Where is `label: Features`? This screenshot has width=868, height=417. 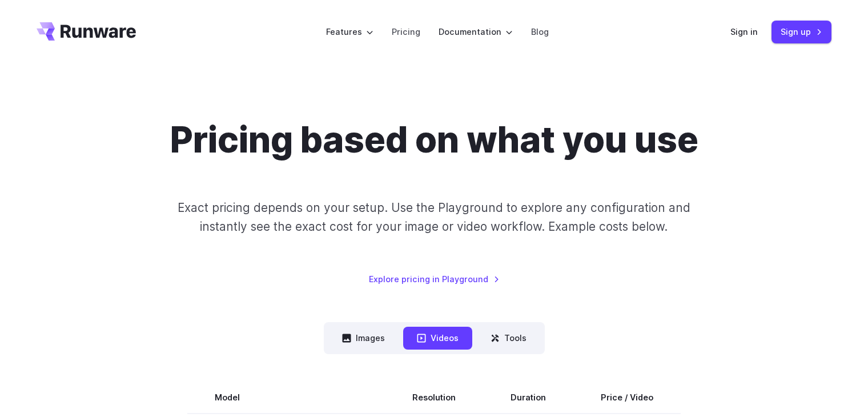
label: Features is located at coordinates (349, 32).